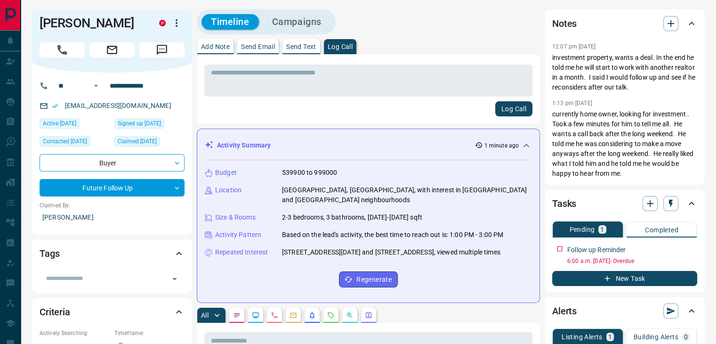 The image size is (716, 344). I want to click on p: Completed, so click(661, 230).